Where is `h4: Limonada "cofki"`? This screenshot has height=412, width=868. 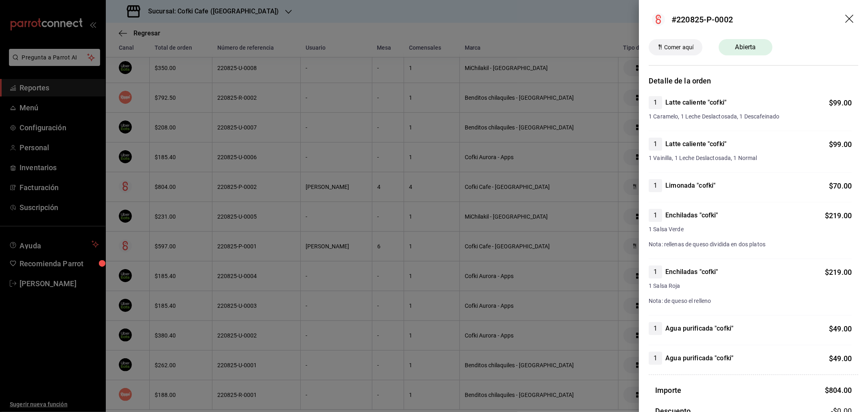 h4: Limonada "cofki" is located at coordinates (690, 186).